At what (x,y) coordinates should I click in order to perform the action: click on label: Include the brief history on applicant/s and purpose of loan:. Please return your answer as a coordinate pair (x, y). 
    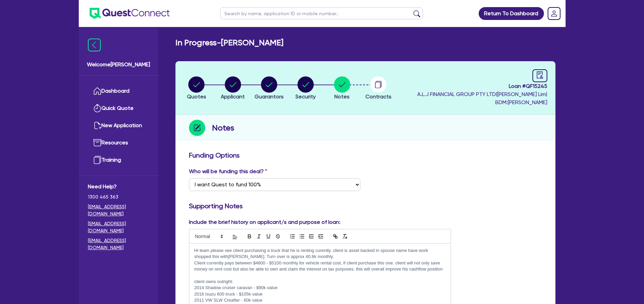
    Looking at the image, I should click on (265, 222).